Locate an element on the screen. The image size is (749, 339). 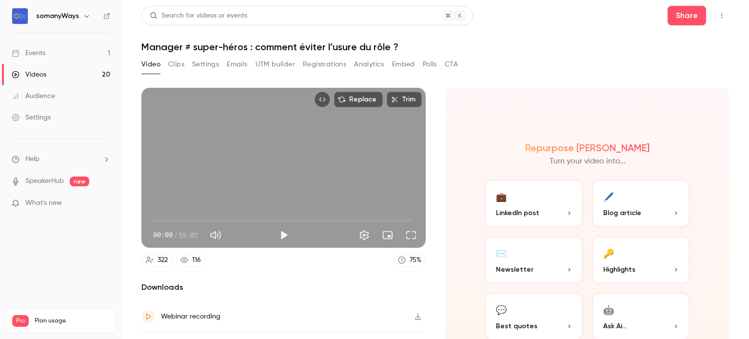
button: ✉️Newsletter is located at coordinates (534, 260).